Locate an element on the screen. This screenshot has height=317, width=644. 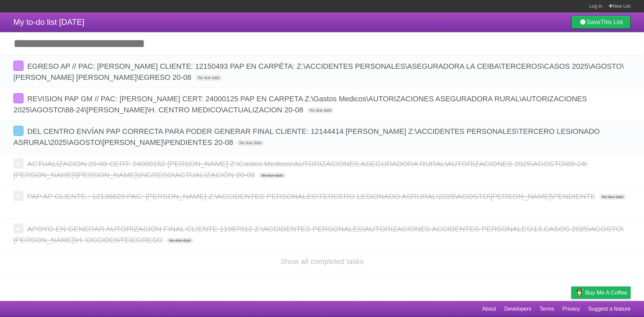
a: Terms is located at coordinates (547, 310).